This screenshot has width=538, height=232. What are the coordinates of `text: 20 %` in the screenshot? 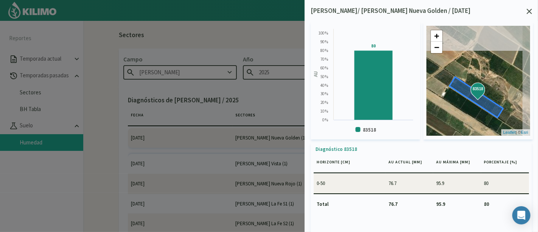 It's located at (324, 102).